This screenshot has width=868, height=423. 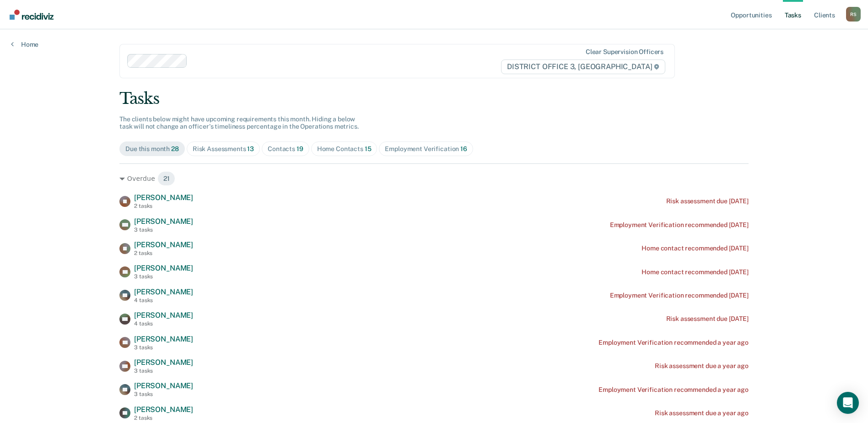 I want to click on span: 13, so click(x=250, y=149).